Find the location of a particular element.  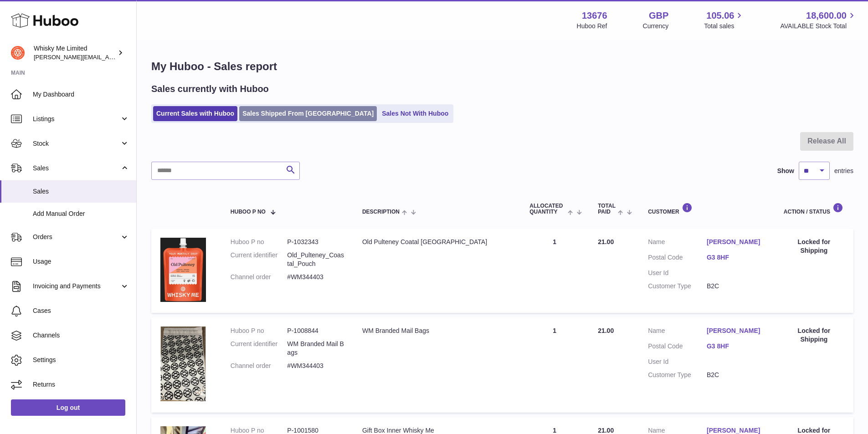

div: Huboo Ref is located at coordinates (592, 26).